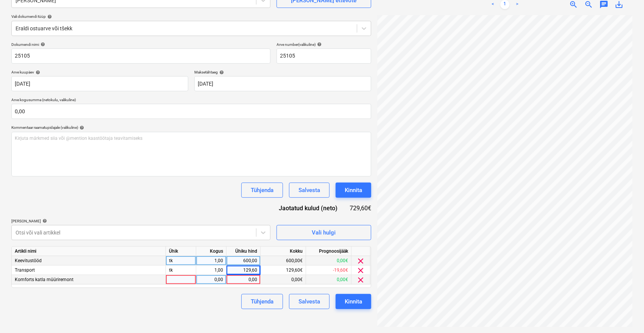 Image resolution: width=644 pixels, height=333 pixels. What do you see at coordinates (284, 270) in the screenshot?
I see `div: 129,60€` at bounding box center [284, 270].